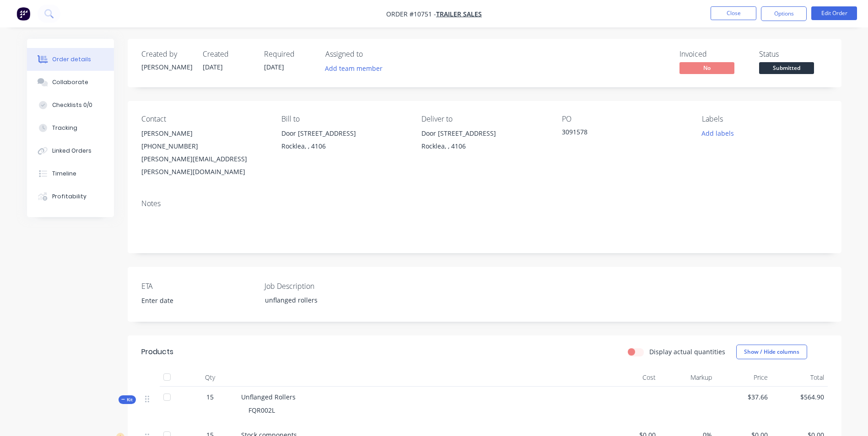 The width and height of the screenshot is (868, 436). I want to click on div: Created, so click(228, 54).